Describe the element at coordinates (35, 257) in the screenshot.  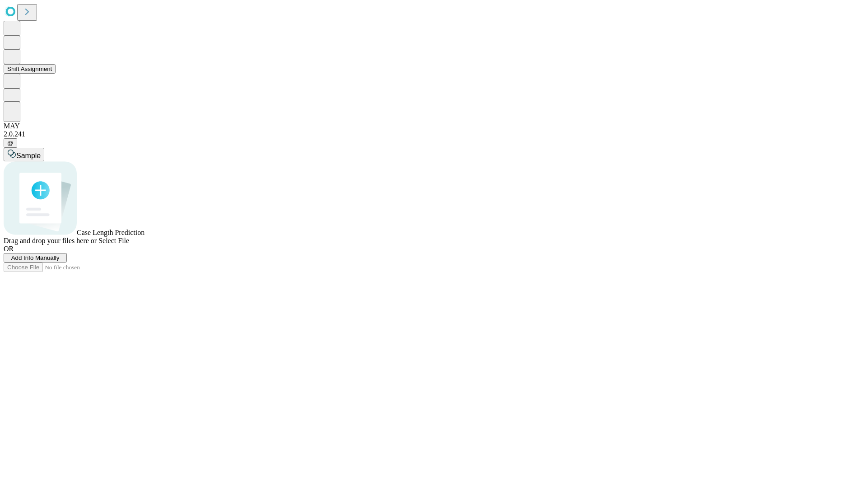
I see `span: Add Info Manually` at that location.